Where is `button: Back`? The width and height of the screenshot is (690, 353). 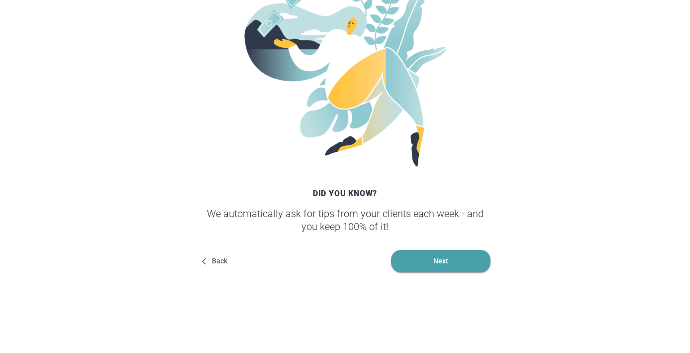 button: Back is located at coordinates (216, 261).